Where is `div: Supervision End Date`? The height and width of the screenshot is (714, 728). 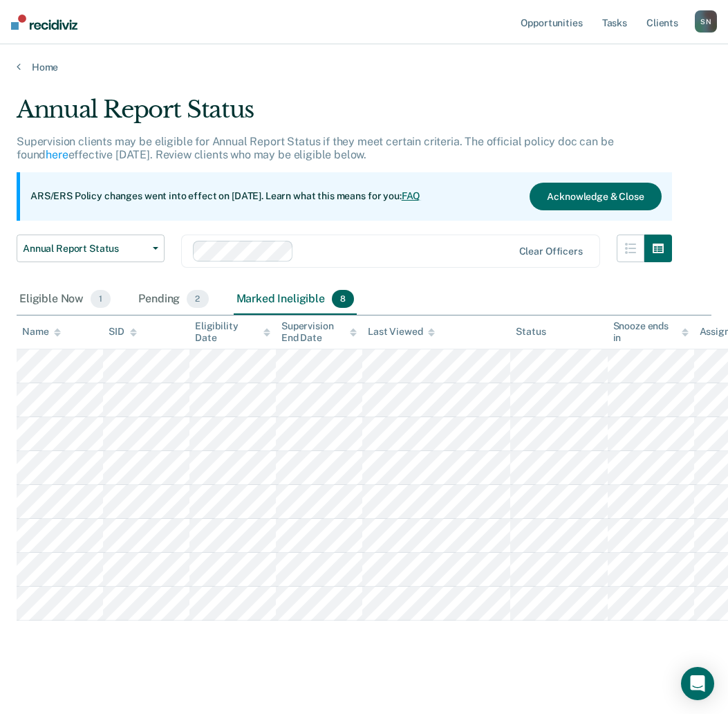 div: Supervision End Date is located at coordinates (319, 332).